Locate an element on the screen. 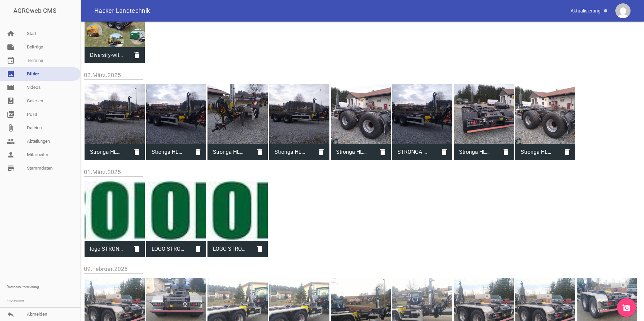  span: Stronga HL210 Lagermaschine Zierer (1).jpg is located at coordinates (537, 152).